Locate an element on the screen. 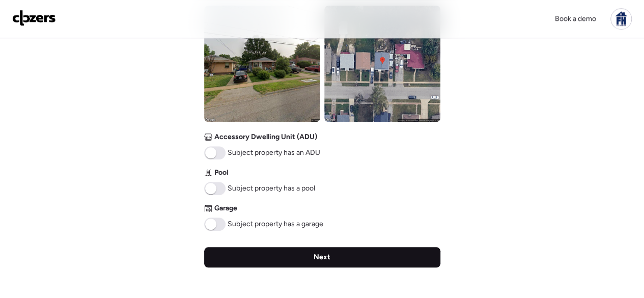 The width and height of the screenshot is (644, 298). span: Accessory Dwelling Unit (ADU) is located at coordinates (266, 137).